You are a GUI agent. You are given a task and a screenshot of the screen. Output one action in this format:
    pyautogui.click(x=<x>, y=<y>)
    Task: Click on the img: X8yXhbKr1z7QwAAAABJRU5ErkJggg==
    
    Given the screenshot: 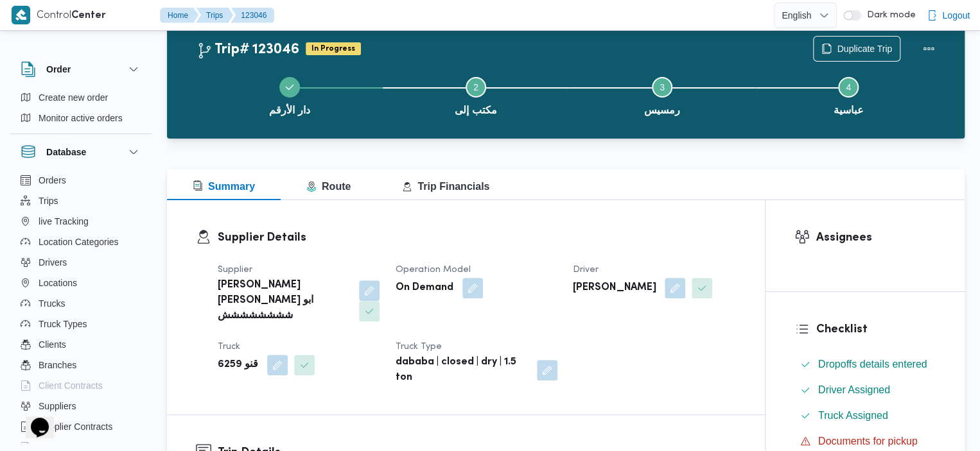 What is the action you would take?
    pyautogui.click(x=21, y=15)
    